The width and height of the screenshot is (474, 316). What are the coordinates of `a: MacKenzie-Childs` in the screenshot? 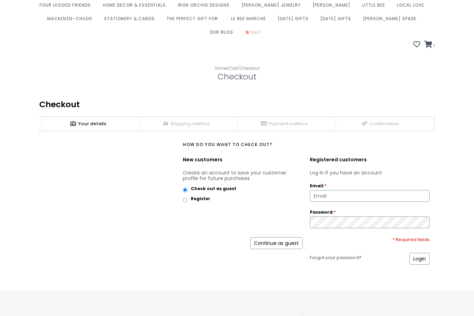 It's located at (71, 20).